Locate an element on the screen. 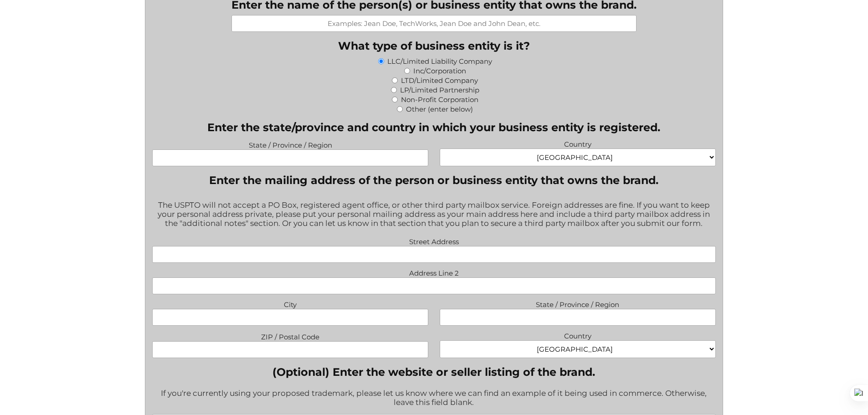 The width and height of the screenshot is (868, 415). div: If you're currently using your proposed trademark, please let us know where we can find an exampl... is located at coordinates (433, 398).